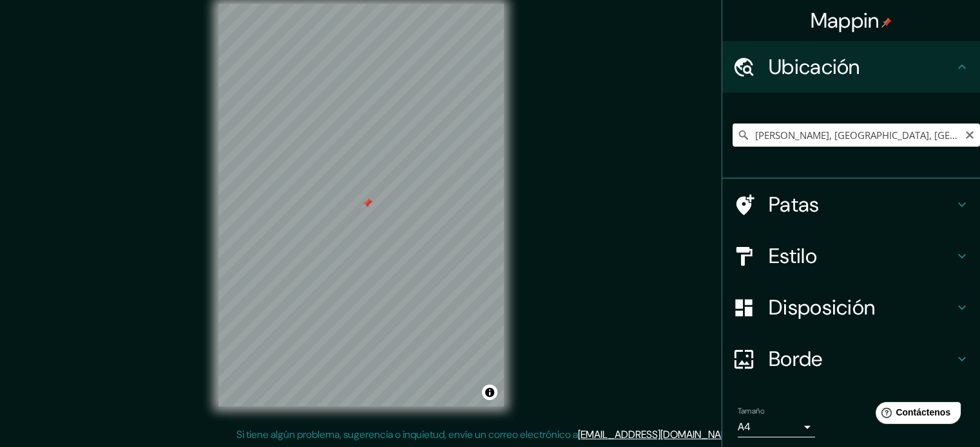 This screenshot has width=980, height=447. Describe the element at coordinates (851, 205) in the screenshot. I see `div: Patas` at that location.